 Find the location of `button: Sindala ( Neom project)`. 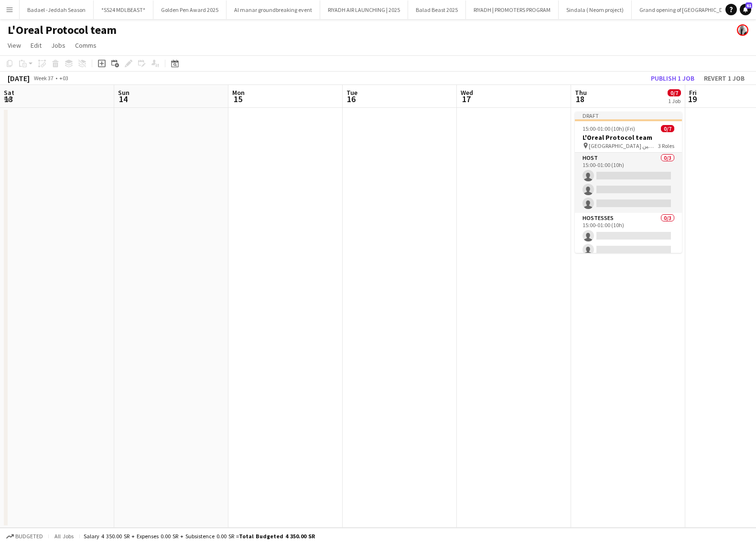

button: Sindala ( Neom project) is located at coordinates (595, 9).